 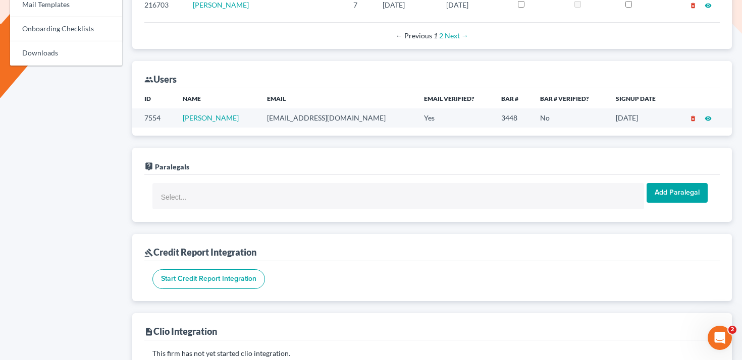 I want to click on a: Downloads, so click(x=66, y=53).